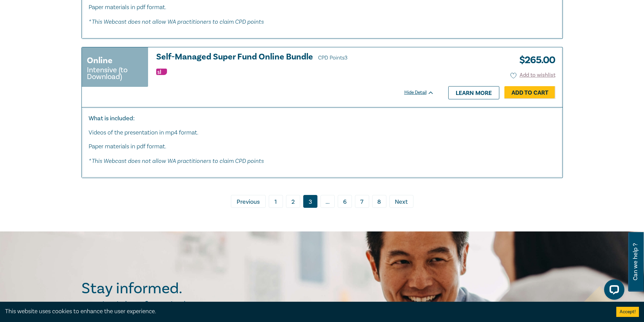  What do you see at coordinates (322, 133) in the screenshot?
I see `p: Videos of the presentation in mp4 format.` at bounding box center [322, 133].